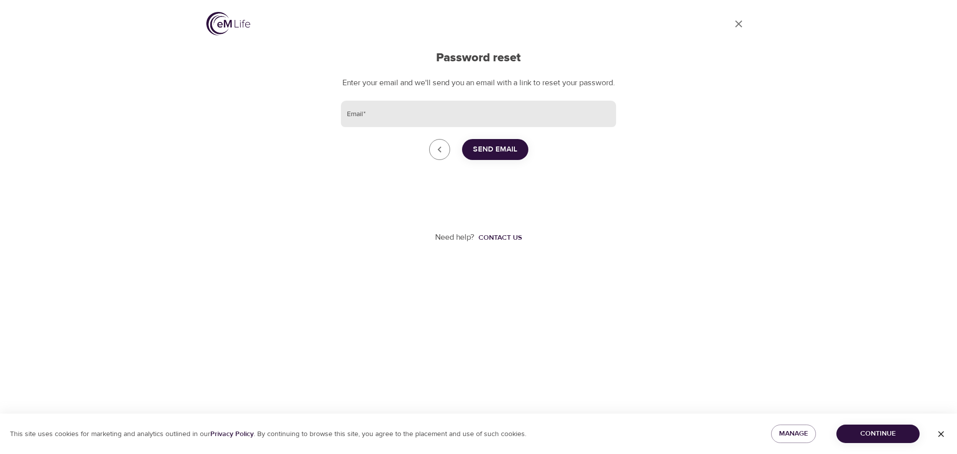 The image size is (957, 454). Describe the element at coordinates (878, 434) in the screenshot. I see `button: Continue` at that location.